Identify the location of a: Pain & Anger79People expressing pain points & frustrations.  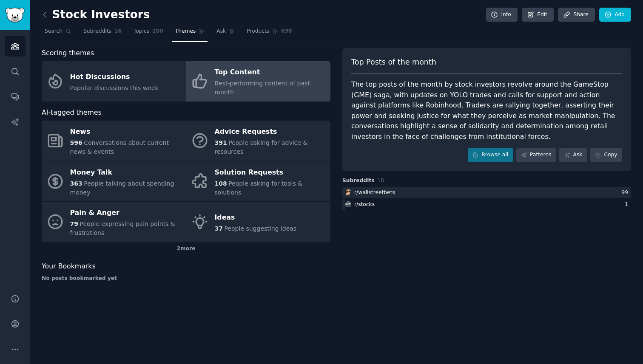
(114, 222).